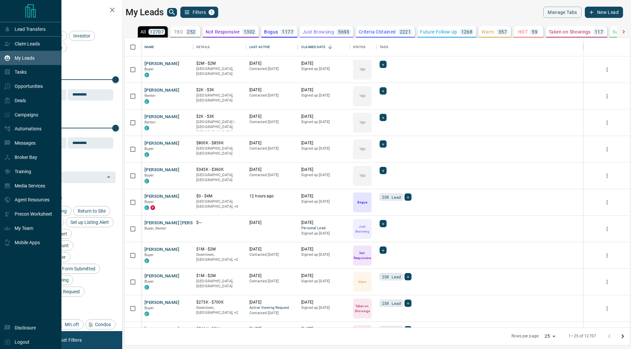  I want to click on p: $1M - $2M, so click(219, 276).